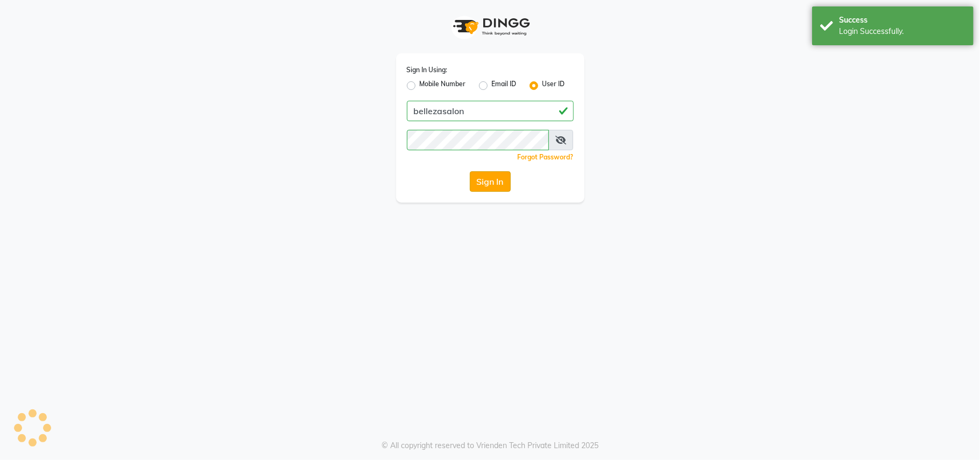 The height and width of the screenshot is (460, 980). What do you see at coordinates (443, 86) in the screenshot?
I see `label: Mobile Number` at bounding box center [443, 86].